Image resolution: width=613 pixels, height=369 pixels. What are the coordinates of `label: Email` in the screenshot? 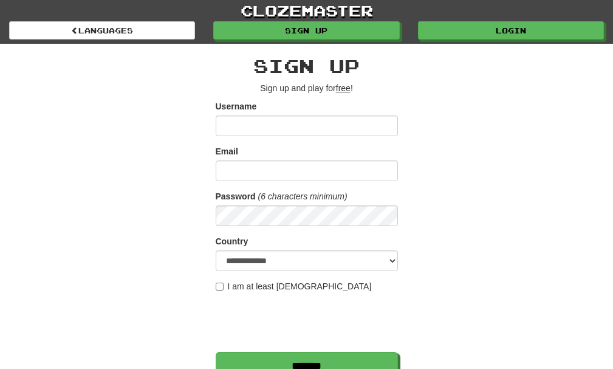 It's located at (226, 151).